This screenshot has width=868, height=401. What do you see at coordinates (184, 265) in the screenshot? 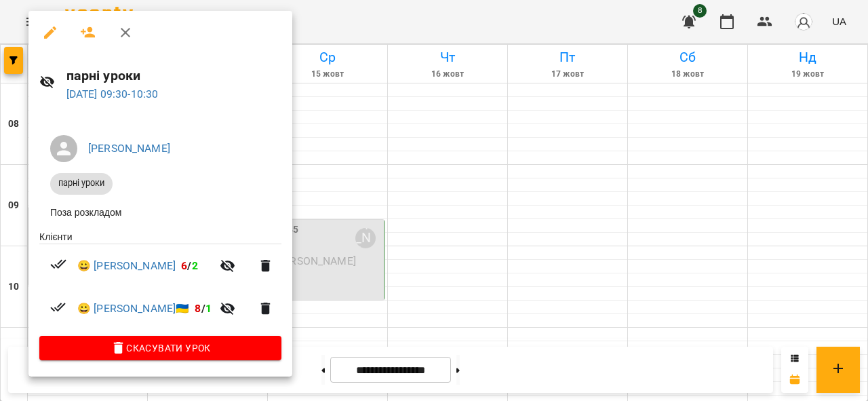
I see `span: 6` at bounding box center [184, 265].